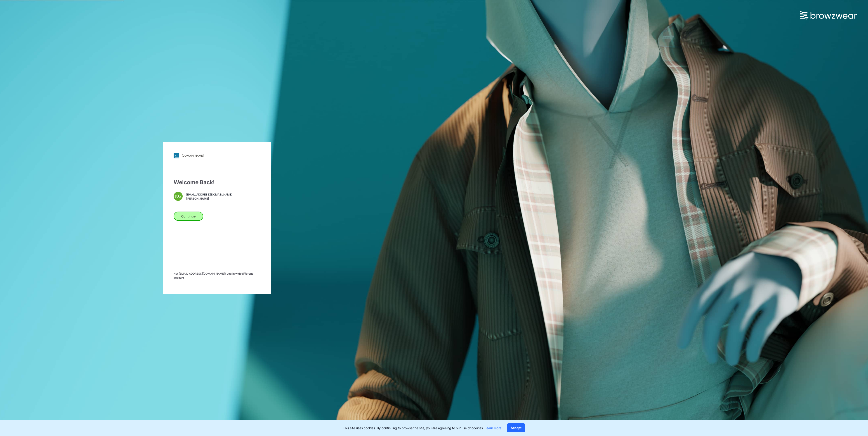  I want to click on div: KG, so click(178, 196).